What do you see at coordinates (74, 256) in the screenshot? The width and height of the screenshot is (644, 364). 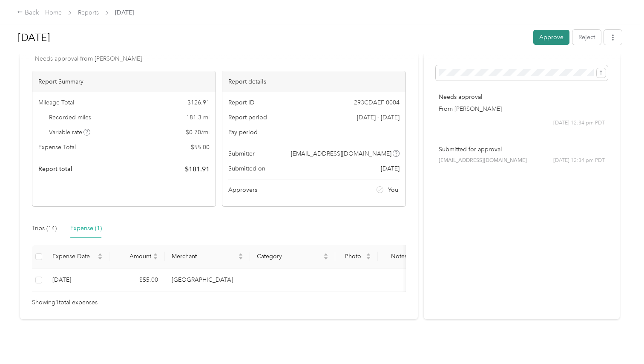 I see `span: Expense Date` at bounding box center [74, 256].